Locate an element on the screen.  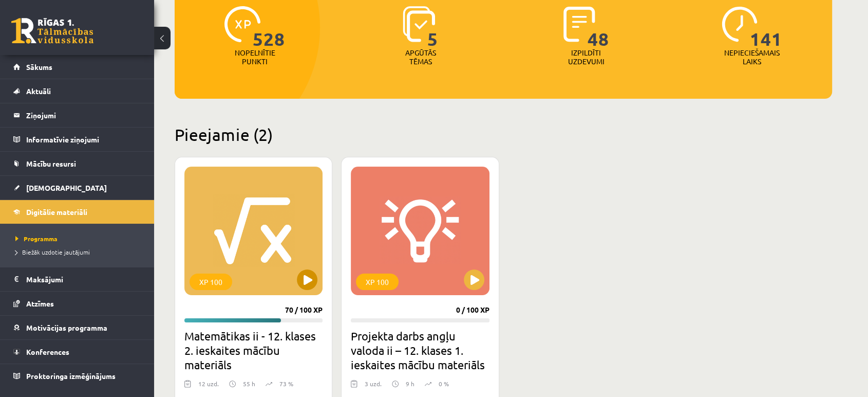
p: 73 % is located at coordinates (286, 384).